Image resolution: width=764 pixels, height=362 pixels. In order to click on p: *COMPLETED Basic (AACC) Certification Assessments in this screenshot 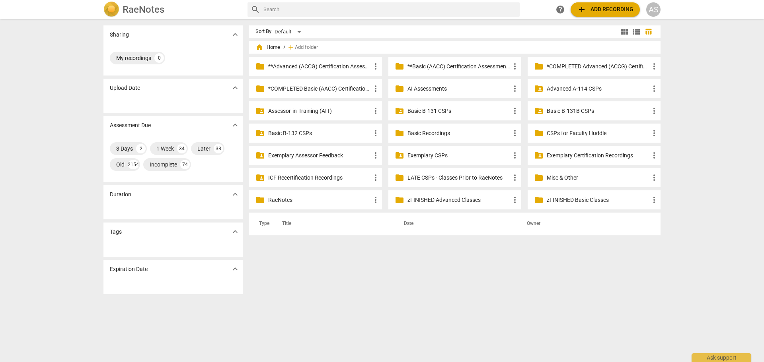, I will do `click(319, 89)`.